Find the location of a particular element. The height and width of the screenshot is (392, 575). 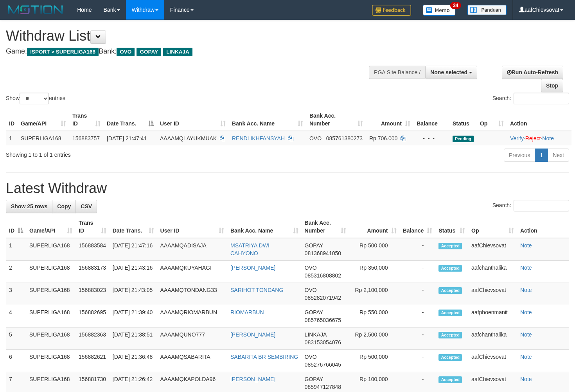

a: Previous is located at coordinates (519, 155).